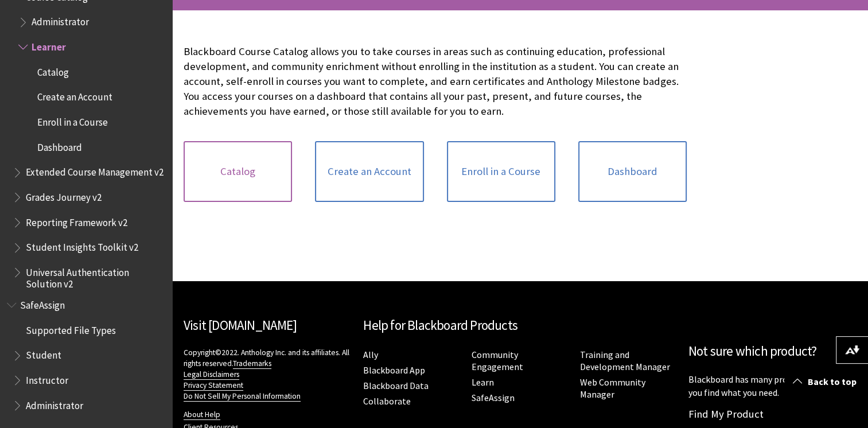 The height and width of the screenshot is (428, 868). Describe the element at coordinates (86, 355) in the screenshot. I see `nav: Book outline for Blackboard SafeAssign` at that location.